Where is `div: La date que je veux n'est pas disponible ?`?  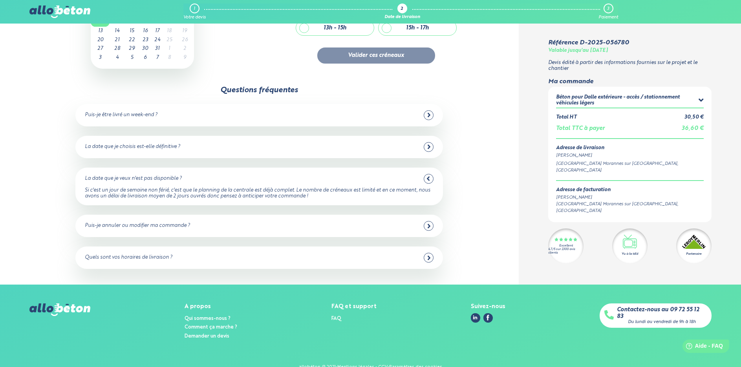 div: La date que je veux n'est pas disponible ? is located at coordinates (133, 179).